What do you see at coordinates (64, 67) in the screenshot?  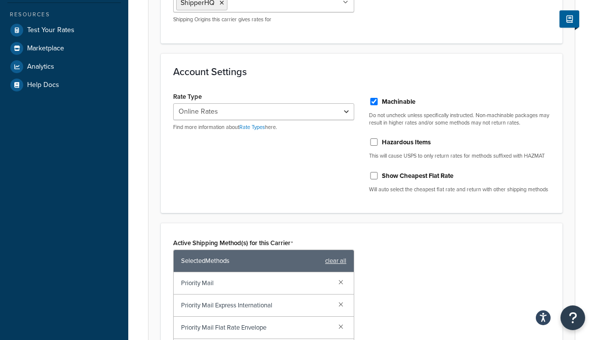 I see `a: Analytics` at bounding box center [64, 67].